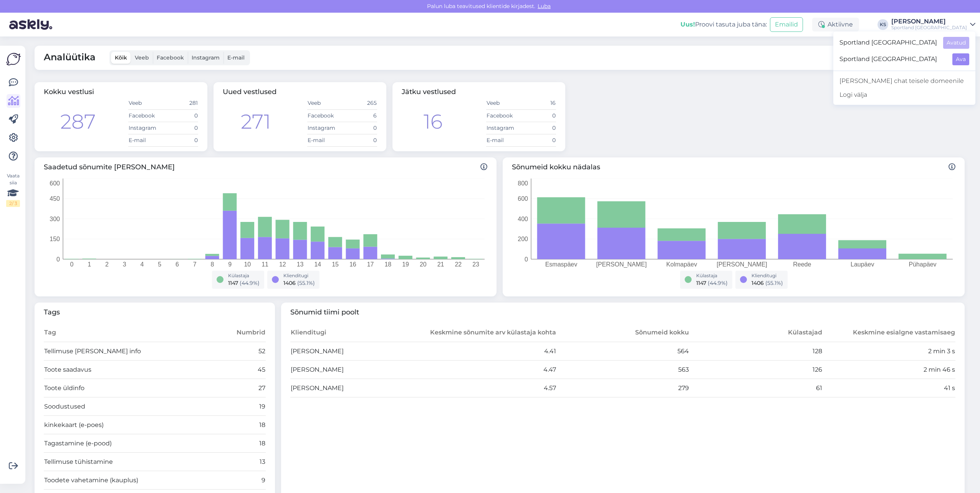 This screenshot has height=493, width=980. Describe the element at coordinates (787, 25) in the screenshot. I see `button: Emailid` at that location.